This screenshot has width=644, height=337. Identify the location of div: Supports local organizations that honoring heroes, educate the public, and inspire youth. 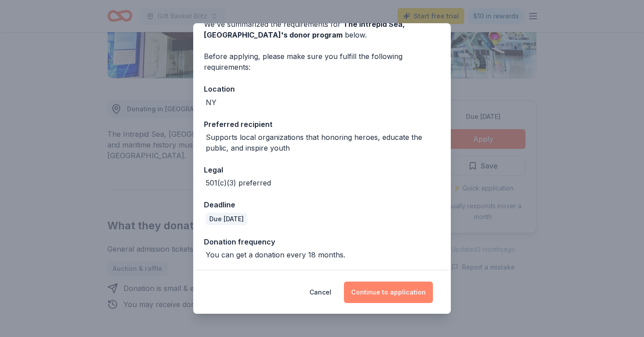
(323, 143).